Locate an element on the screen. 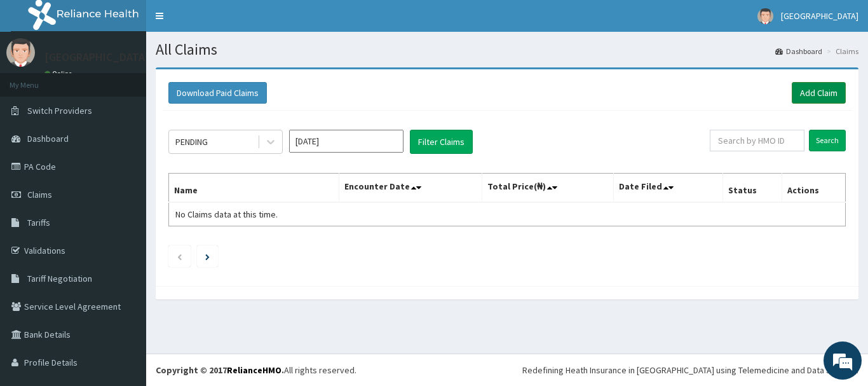 The height and width of the screenshot is (386, 868). button: Download Paid Claims is located at coordinates (217, 93).